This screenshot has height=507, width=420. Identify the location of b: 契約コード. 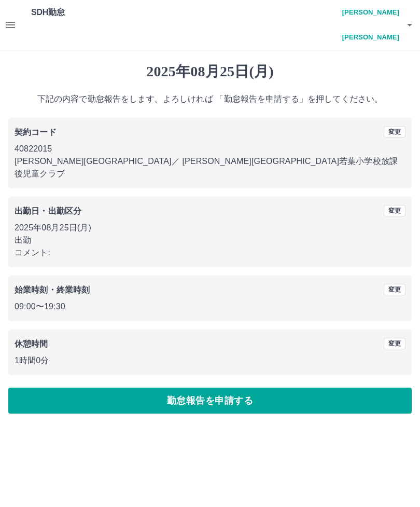
(35, 132).